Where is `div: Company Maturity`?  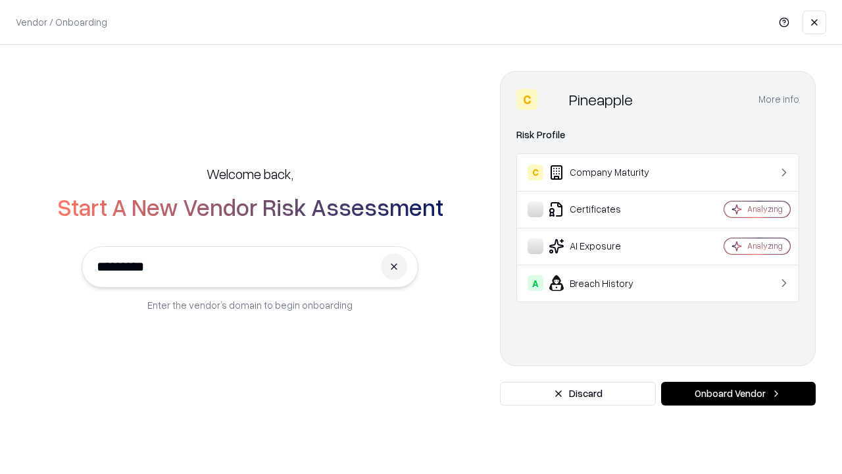
div: Company Maturity is located at coordinates (606, 172).